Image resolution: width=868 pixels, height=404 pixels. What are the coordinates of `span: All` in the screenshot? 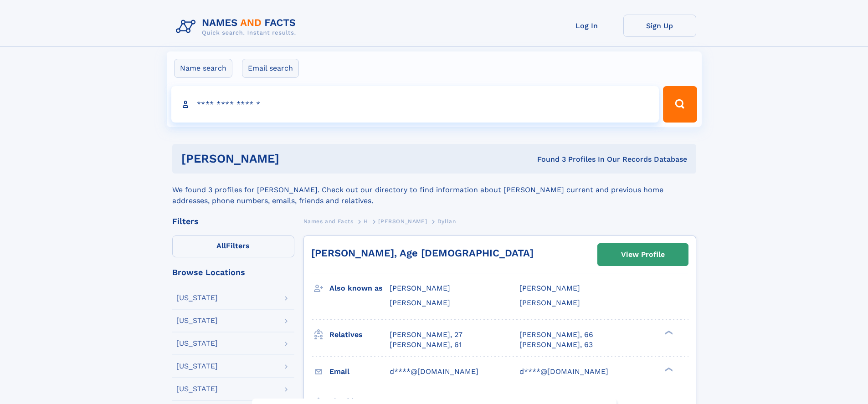 It's located at (221, 245).